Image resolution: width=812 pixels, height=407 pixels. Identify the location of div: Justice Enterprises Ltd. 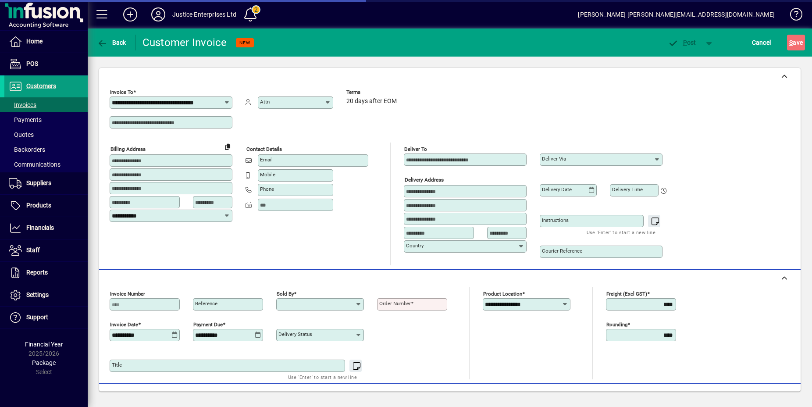
(204, 14).